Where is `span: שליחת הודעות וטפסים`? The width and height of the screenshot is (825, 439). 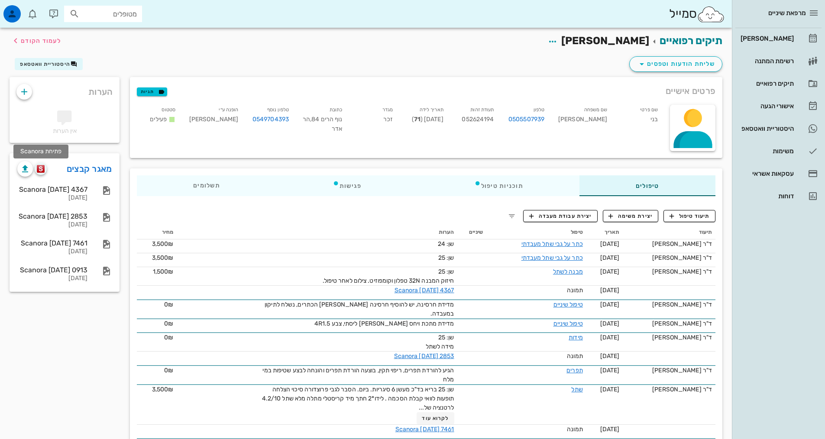 span: שליחת הודעות וטפסים is located at coordinates (676, 64).